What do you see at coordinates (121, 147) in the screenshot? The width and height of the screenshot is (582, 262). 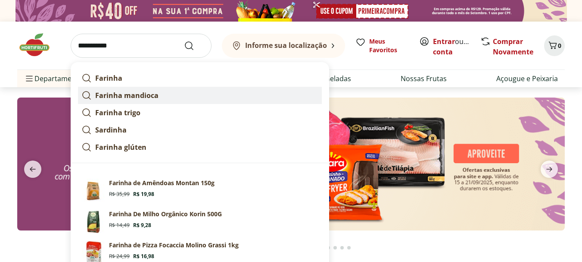 I see `strong: Farinha glúten` at bounding box center [121, 147].